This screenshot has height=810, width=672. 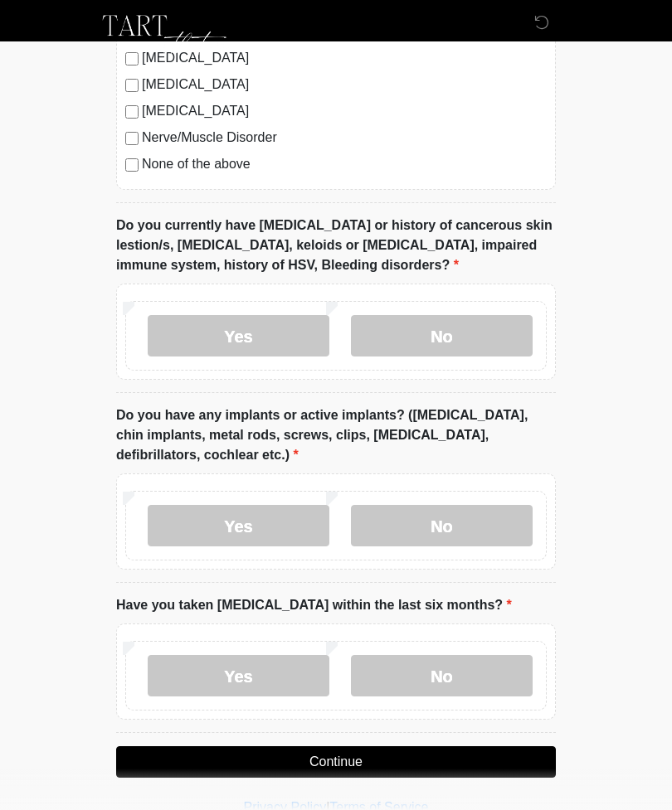 What do you see at coordinates (132, 139) in the screenshot?
I see `input: Nerve/Muscle Disorder` at bounding box center [132, 139].